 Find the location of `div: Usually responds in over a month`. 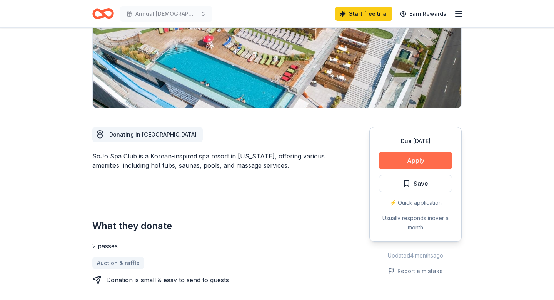

div: Usually responds in over a month is located at coordinates (416, 223).